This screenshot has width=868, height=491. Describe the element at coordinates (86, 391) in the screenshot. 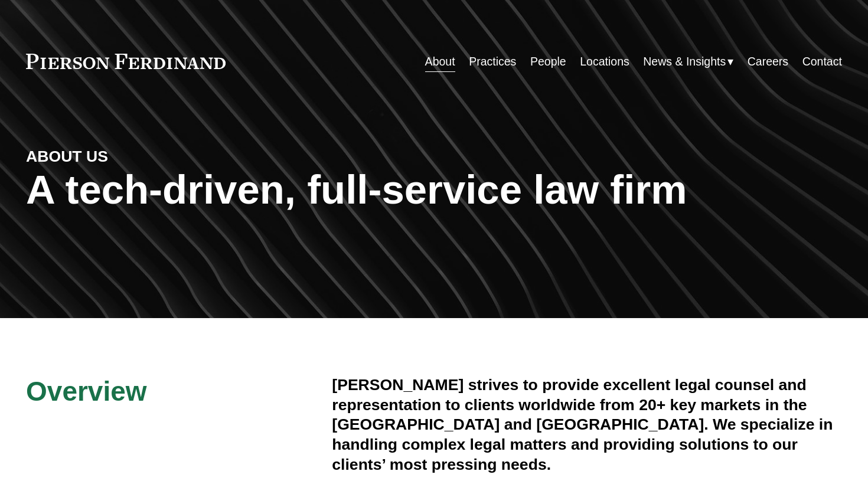

I see `span: Overview` at that location.